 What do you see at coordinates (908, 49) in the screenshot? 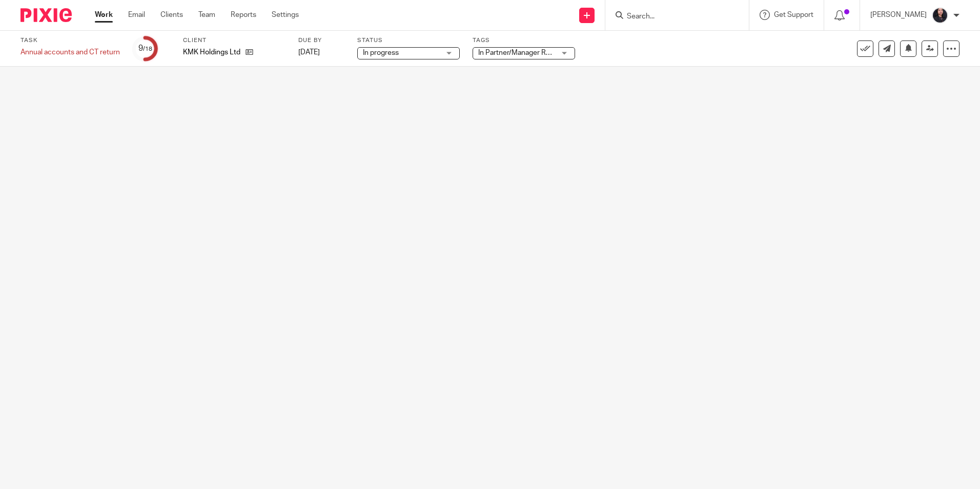
I see `button: Snooze task` at bounding box center [908, 49].